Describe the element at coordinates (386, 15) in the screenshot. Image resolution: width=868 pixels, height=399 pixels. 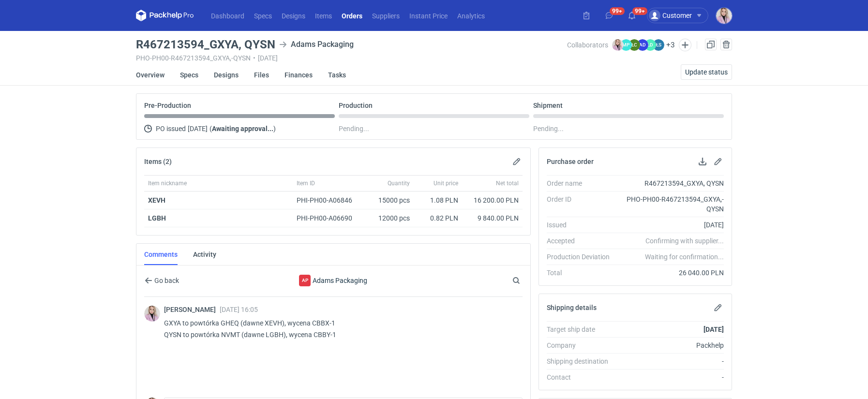
I see `a: Suppliers` at that location.